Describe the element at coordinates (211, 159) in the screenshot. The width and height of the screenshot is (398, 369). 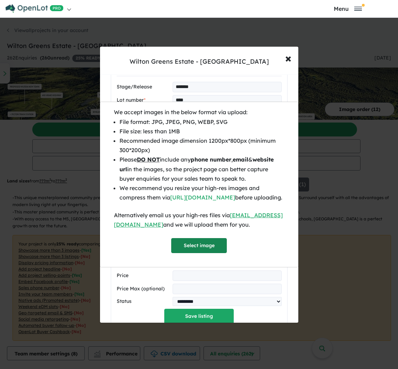
I see `b: phone number` at that location.